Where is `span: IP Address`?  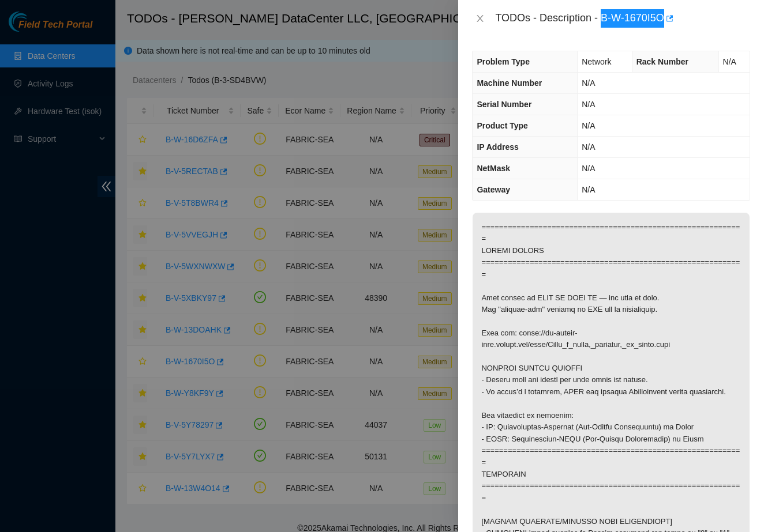
span: IP Address is located at coordinates (497, 147).